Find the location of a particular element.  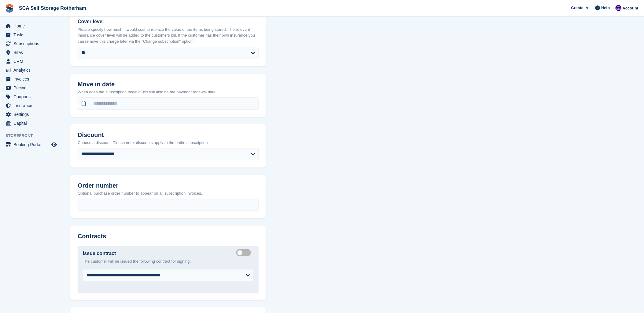

img: stora-icon-8386f47178a22dfd0bd8f6a31ec36ba5ce8667c1dd55bd0f319d3a0aa187defe.svg is located at coordinates (10, 8).